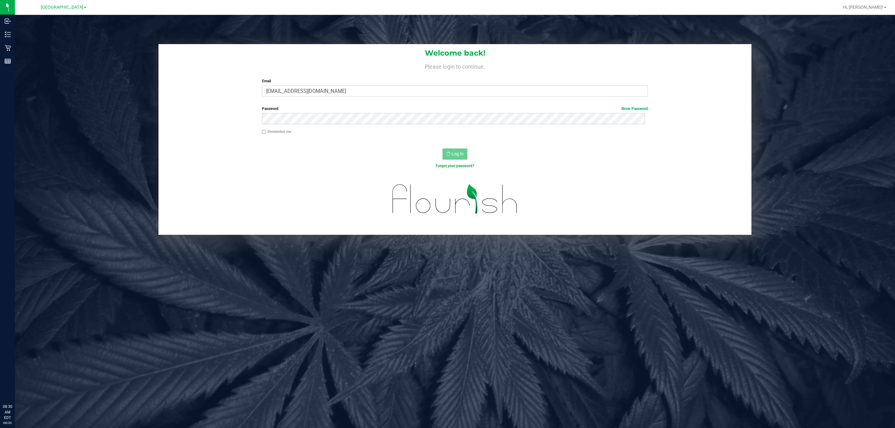 The image size is (895, 428). What do you see at coordinates (8, 61) in the screenshot?
I see `inline-svg: Reports` at bounding box center [8, 61].